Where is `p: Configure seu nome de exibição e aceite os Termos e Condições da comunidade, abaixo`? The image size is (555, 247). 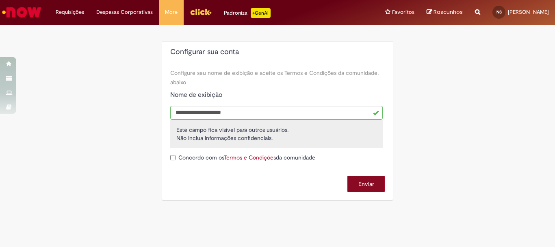 p: Configure seu nome de exibição e aceite os Termos e Condições da comunidade, abaixo is located at coordinates (277, 78).